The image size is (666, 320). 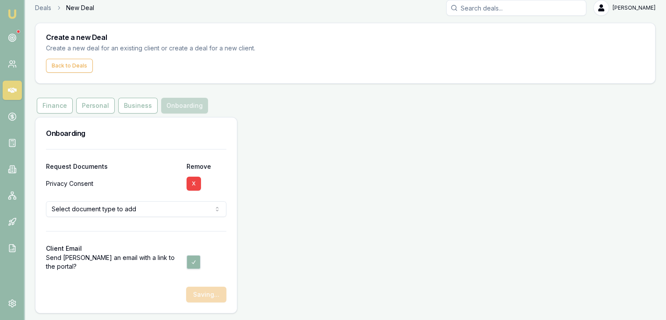 I want to click on button: Personal, so click(x=95, y=105).